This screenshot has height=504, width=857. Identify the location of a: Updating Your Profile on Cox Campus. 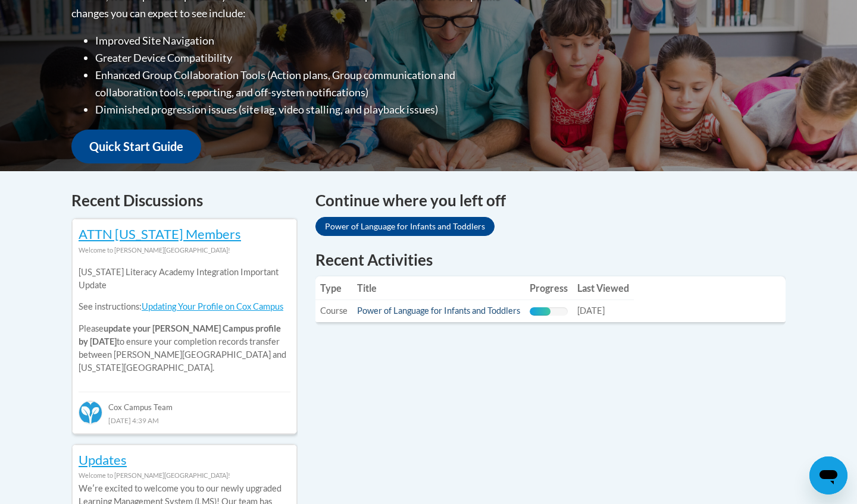
(212, 306).